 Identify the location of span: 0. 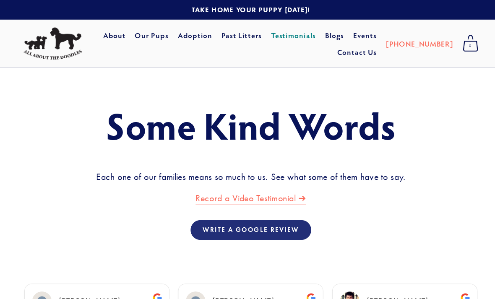
(446, 42).